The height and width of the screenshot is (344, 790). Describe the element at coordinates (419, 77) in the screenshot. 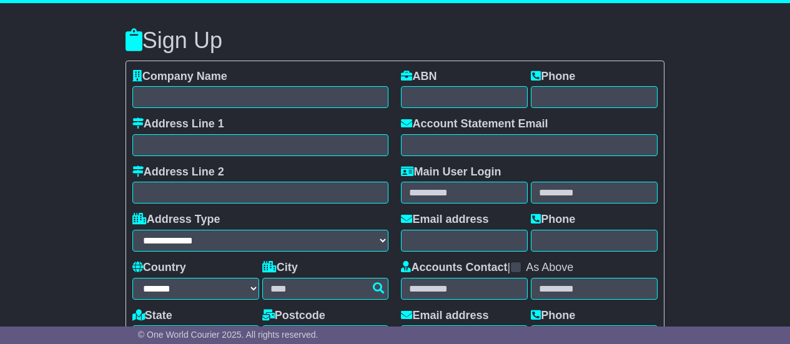

I see `label: ABN` at that location.